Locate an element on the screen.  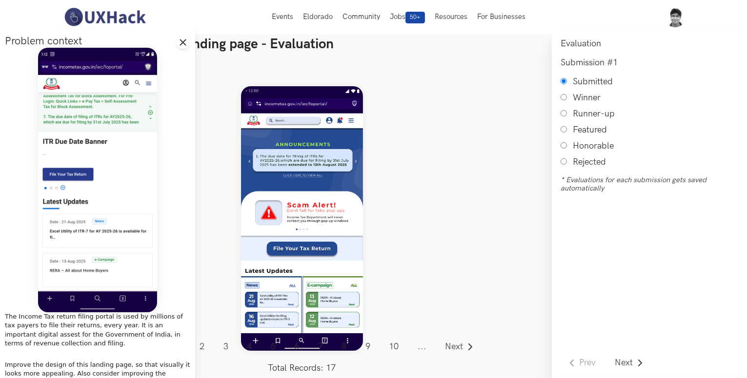
a: Go to next page is located at coordinates (459, 347).